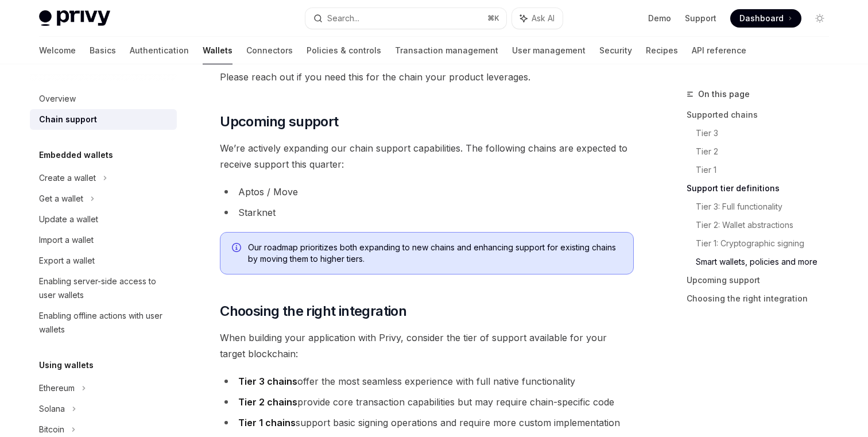 The height and width of the screenshot is (437, 868). Describe the element at coordinates (66, 261) in the screenshot. I see `div: Export a wallet` at that location.